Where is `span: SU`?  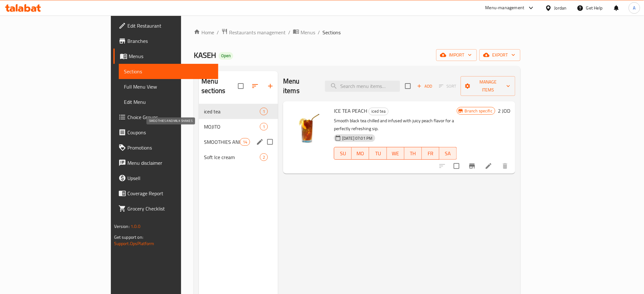 span: SU is located at coordinates (343, 153).